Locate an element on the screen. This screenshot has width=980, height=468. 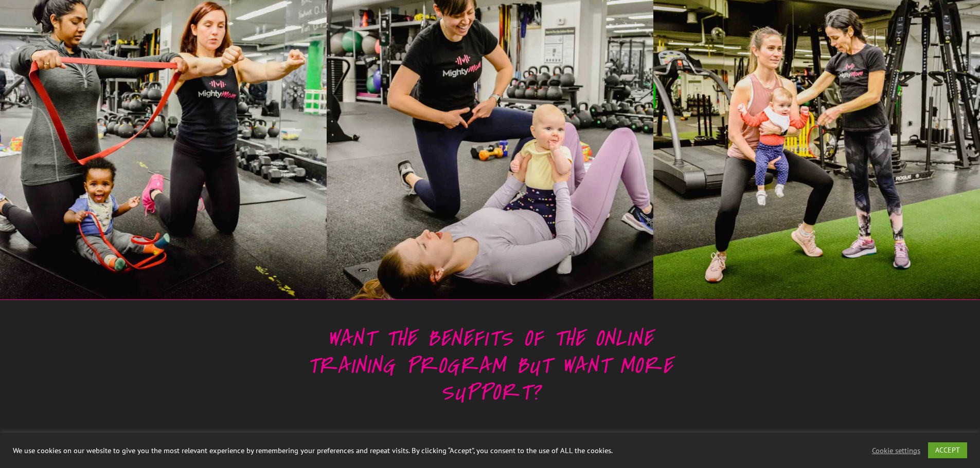
a: ACCEPT is located at coordinates (948, 450).